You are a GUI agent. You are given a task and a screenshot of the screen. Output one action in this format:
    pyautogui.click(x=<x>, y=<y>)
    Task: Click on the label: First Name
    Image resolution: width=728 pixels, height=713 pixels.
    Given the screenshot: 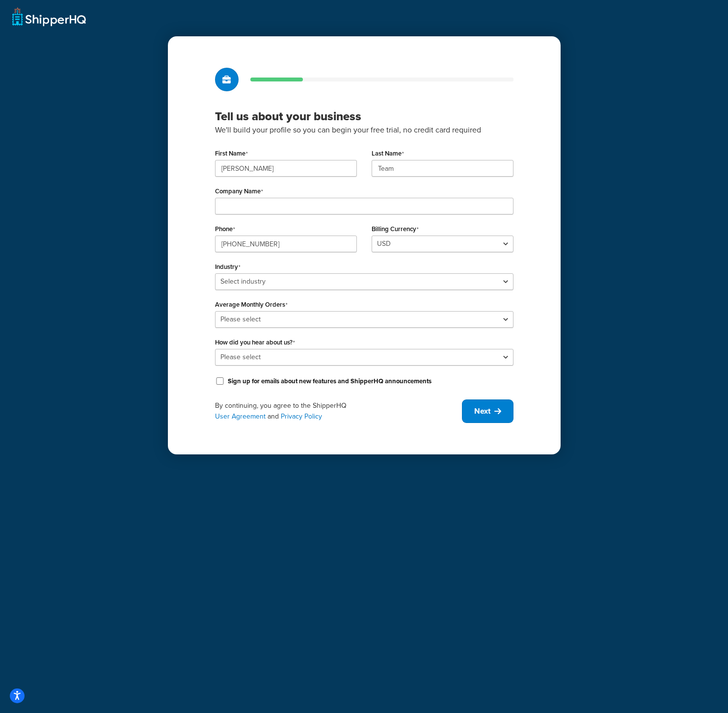 What is the action you would take?
    pyautogui.click(x=231, y=154)
    